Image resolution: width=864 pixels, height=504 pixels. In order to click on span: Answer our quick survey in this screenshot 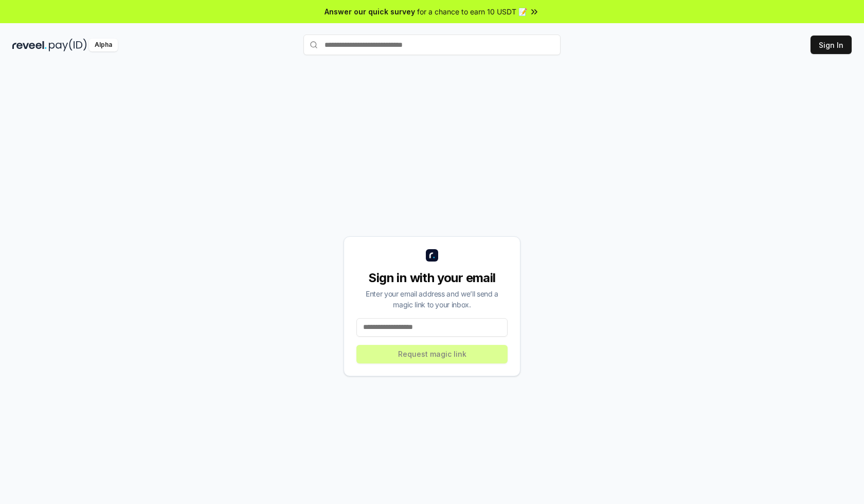, I will do `click(370, 11)`.